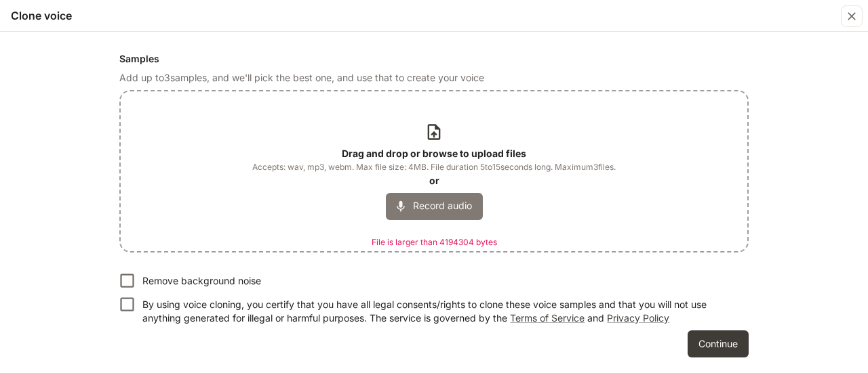 The width and height of the screenshot is (868, 373). What do you see at coordinates (638, 317) in the screenshot?
I see `a: Privacy Policy` at bounding box center [638, 317].